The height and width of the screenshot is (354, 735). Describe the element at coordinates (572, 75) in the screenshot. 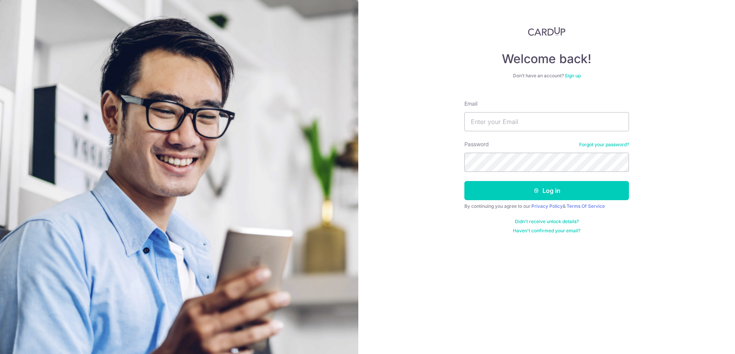

I see `a: Sign up` at that location.